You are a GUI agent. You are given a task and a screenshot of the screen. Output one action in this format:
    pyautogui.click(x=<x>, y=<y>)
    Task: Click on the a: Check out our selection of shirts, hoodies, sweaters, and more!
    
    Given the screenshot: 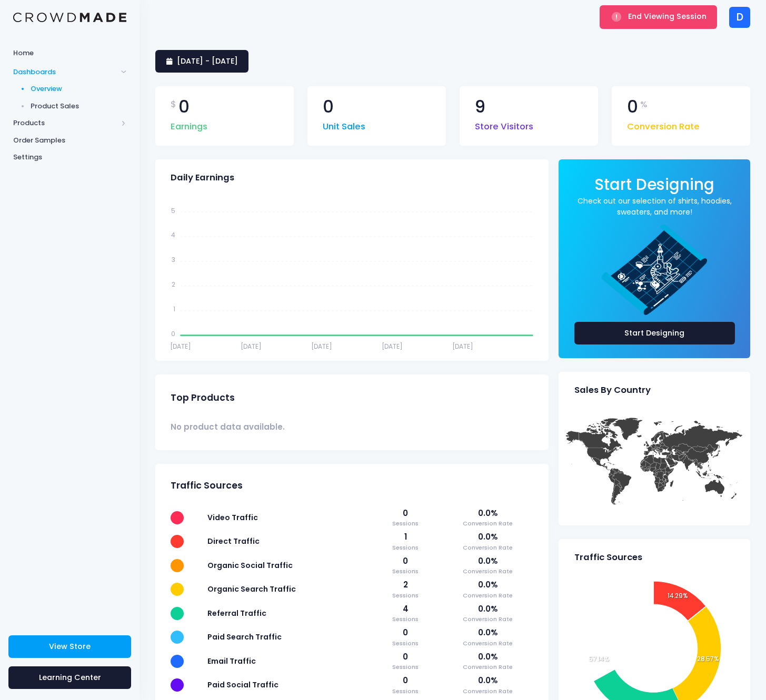 What is the action you would take?
    pyautogui.click(x=655, y=207)
    